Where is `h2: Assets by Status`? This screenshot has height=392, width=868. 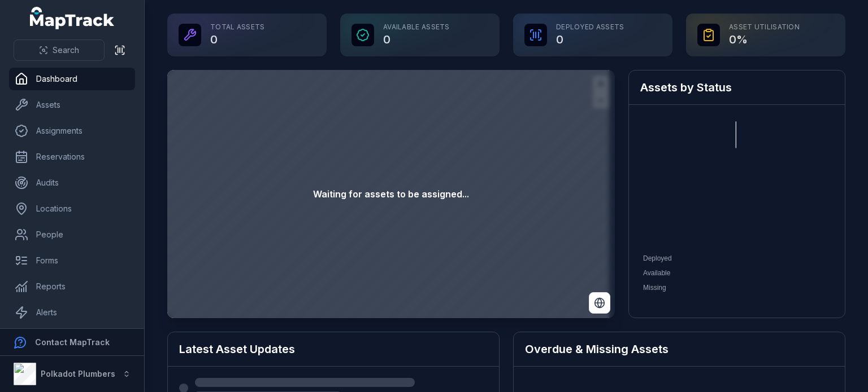
h2: Assets by Status is located at coordinates (737, 88).